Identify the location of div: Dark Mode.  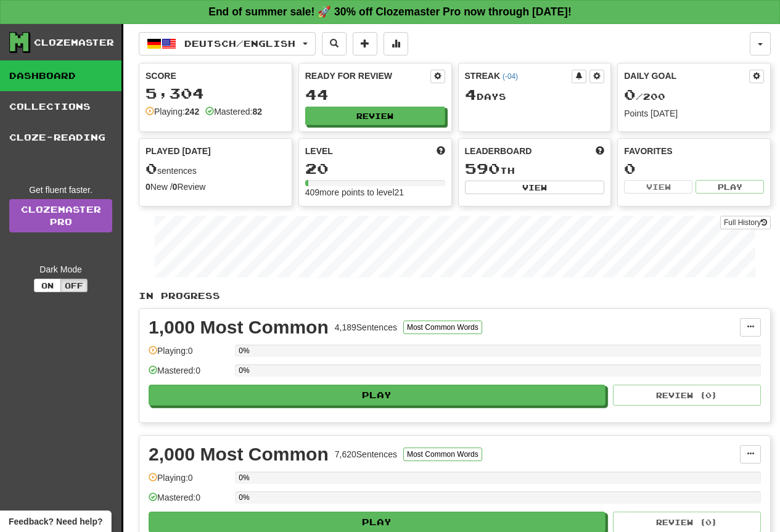
(60, 269).